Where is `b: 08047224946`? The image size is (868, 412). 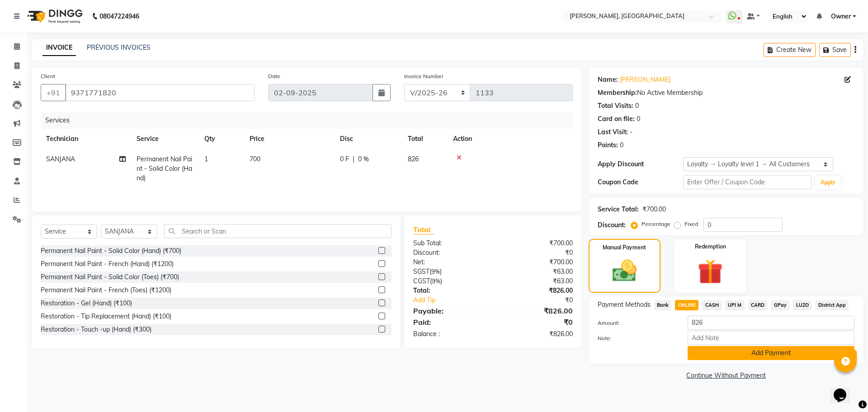
b: 08047224946 is located at coordinates (119, 16).